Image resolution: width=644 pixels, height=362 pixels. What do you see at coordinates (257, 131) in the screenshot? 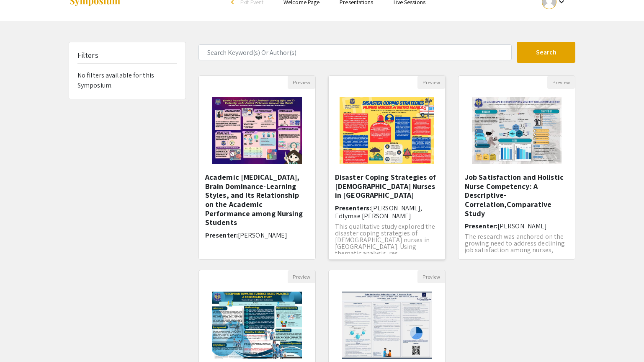
I see `img: <p><span style="color: rgb(0, 0, 0);">Academic Procrastination, Brain Dominance-Learning Styles, ...` at bounding box center [257, 131].